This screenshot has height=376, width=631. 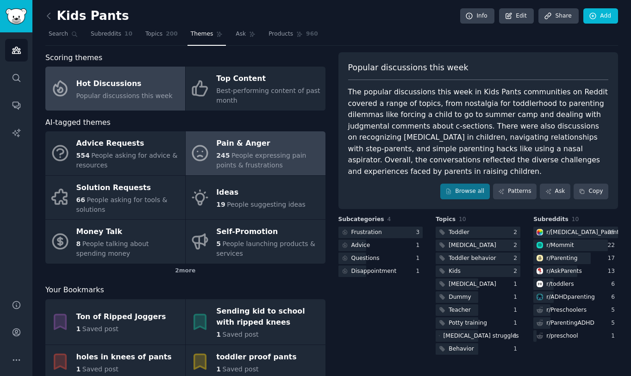 I want to click on a: Themes, so click(x=207, y=36).